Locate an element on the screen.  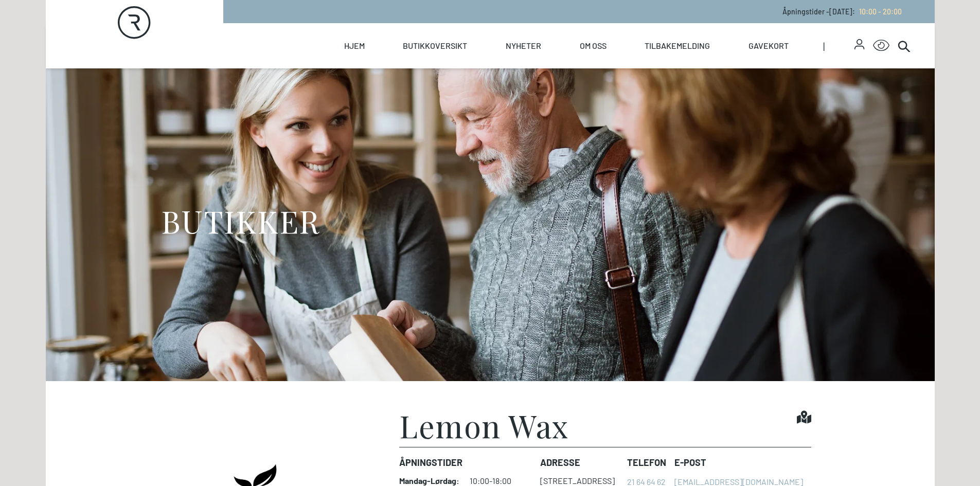
dt: Adresse is located at coordinates (579, 462).